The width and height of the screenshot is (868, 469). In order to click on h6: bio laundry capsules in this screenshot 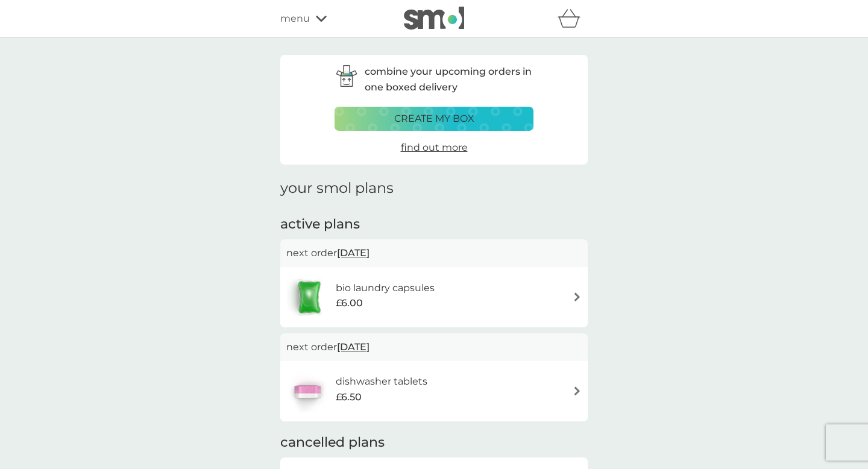, I will do `click(385, 288)`.